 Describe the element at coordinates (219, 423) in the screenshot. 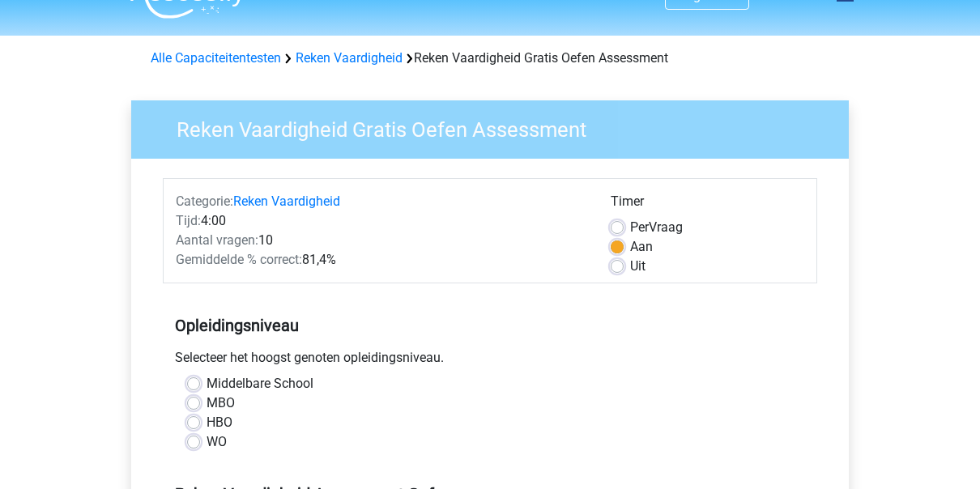

I see `label: HBO` at that location.